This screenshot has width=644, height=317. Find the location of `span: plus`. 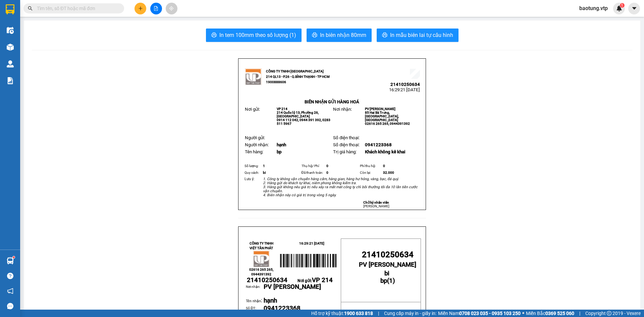

span: plus is located at coordinates (141, 8).